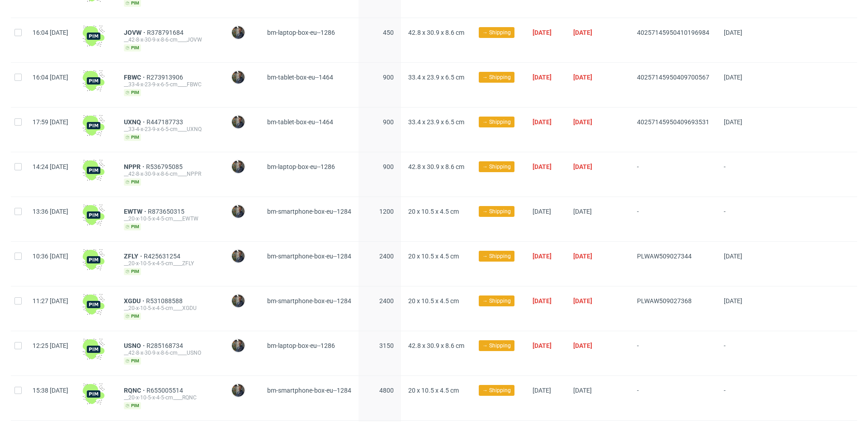  What do you see at coordinates (170, 219) in the screenshot?
I see `div: __20-x-10-5-x-4-5-cm____EWTW` at bounding box center [170, 219].